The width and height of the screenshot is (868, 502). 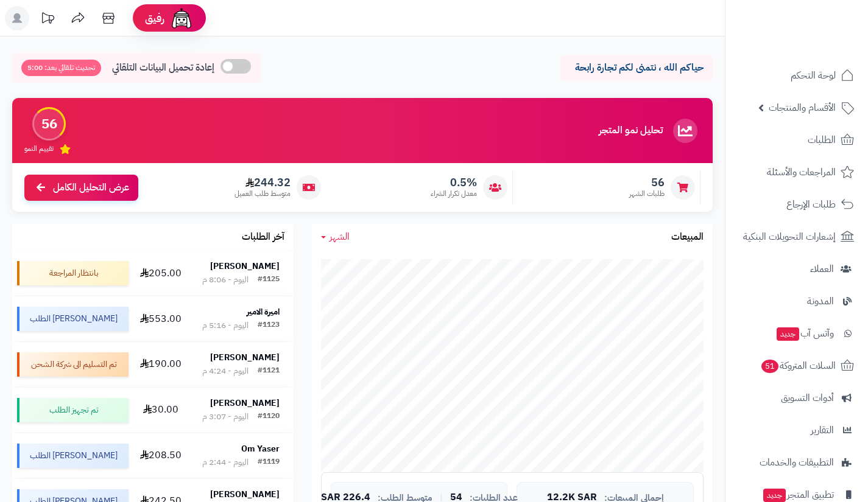 What do you see at coordinates (225, 280) in the screenshot?
I see `div: اليوم - 8:06 م` at bounding box center [225, 280].